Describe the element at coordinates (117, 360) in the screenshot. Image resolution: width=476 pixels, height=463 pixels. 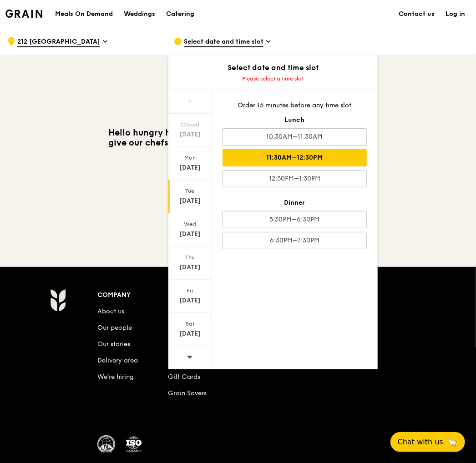
I see `a: Delivery area` at that location.